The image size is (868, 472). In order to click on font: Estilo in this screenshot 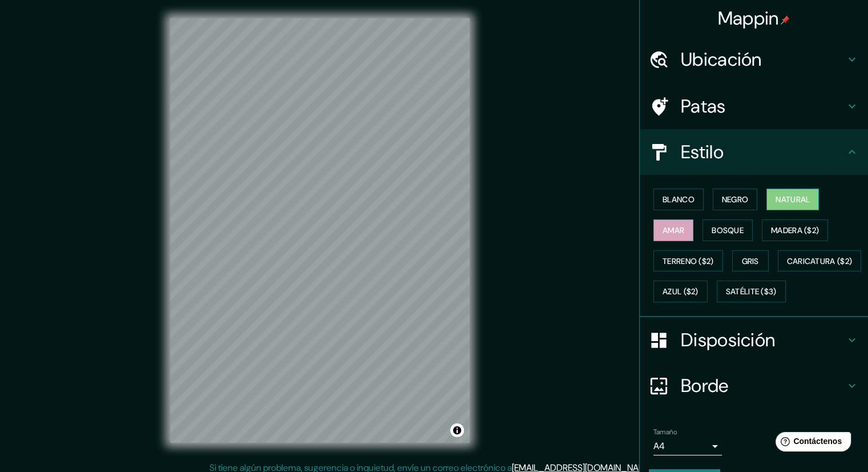, I will do `click(702, 152)`.